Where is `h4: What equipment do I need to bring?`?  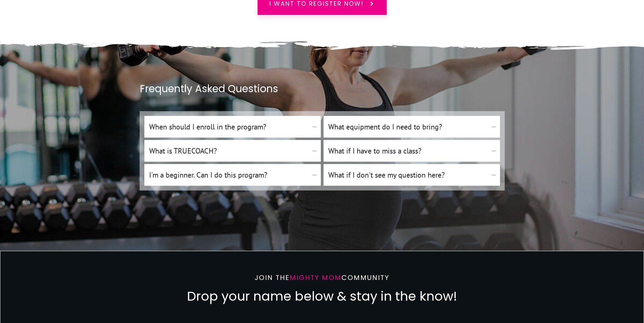 h4: What equipment do I need to bring? is located at coordinates (408, 127).